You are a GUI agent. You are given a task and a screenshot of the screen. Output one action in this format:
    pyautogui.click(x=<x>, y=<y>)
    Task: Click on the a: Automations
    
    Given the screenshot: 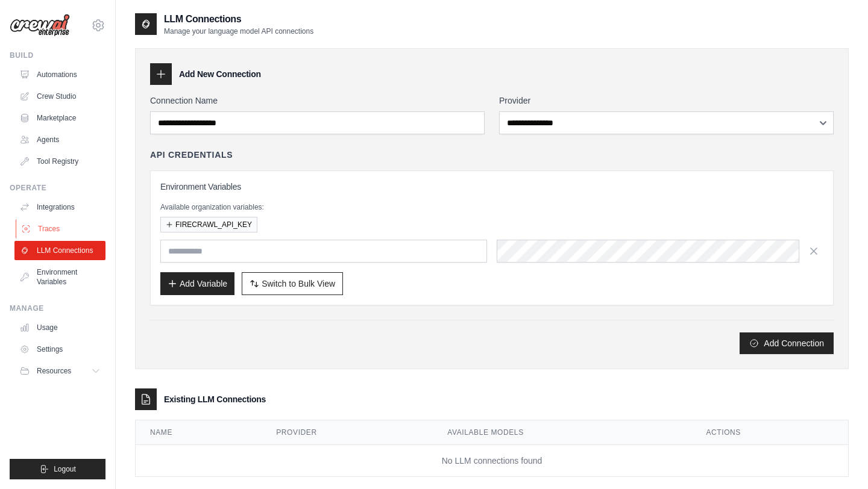 What is the action you would take?
    pyautogui.click(x=60, y=75)
    